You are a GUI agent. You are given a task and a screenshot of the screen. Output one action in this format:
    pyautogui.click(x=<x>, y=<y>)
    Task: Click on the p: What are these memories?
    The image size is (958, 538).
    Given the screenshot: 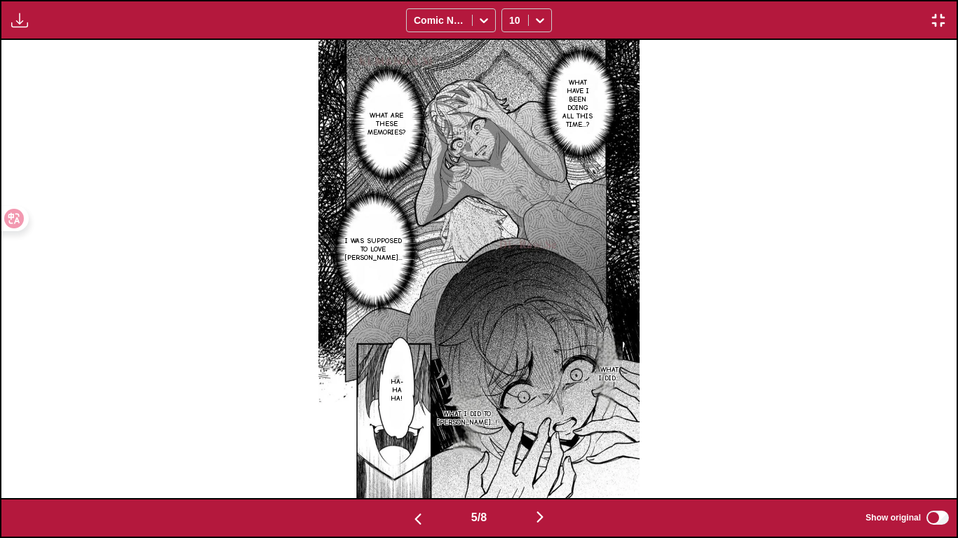 What is the action you would take?
    pyautogui.click(x=386, y=124)
    